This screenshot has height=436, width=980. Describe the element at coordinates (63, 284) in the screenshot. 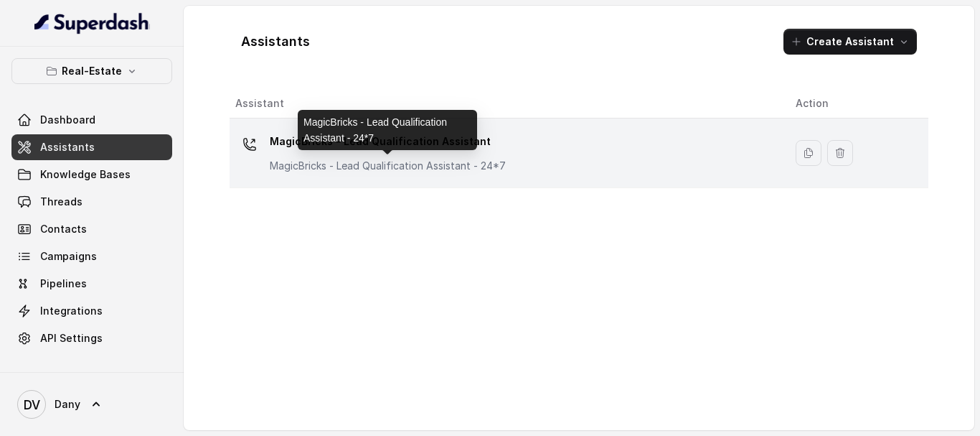

I see `span: Pipelines` at that location.